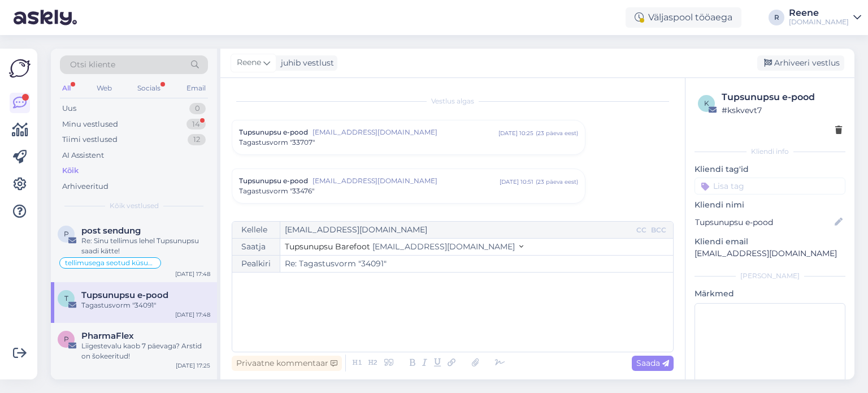  I want to click on span: post sendung, so click(111, 231).